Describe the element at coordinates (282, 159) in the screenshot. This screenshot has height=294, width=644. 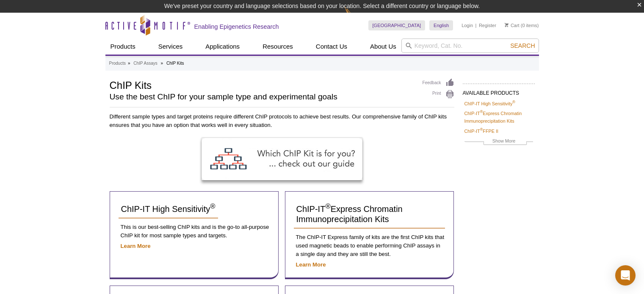
I see `img: ChIP Kit Selection Guide` at that location.